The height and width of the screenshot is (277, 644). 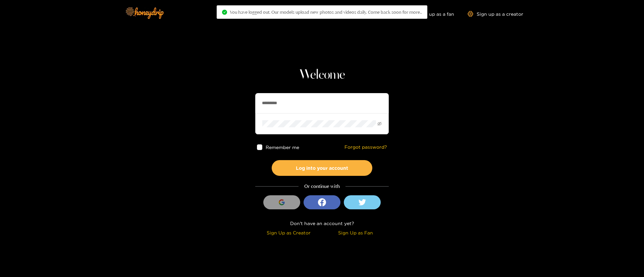 I want to click on a: Sign up as a creator, so click(x=496, y=14).